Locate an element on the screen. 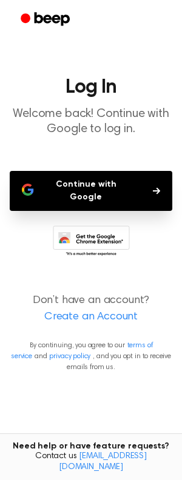  p: Don’t have an account? is located at coordinates (91, 309).